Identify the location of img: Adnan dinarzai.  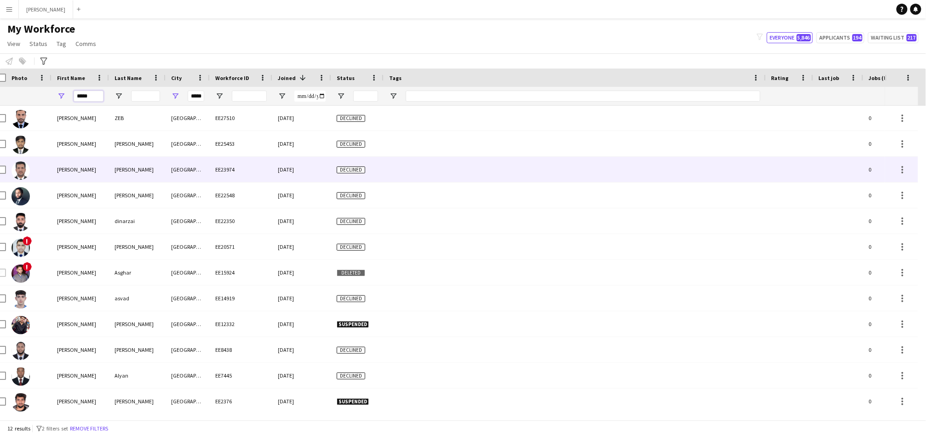
(21, 222).